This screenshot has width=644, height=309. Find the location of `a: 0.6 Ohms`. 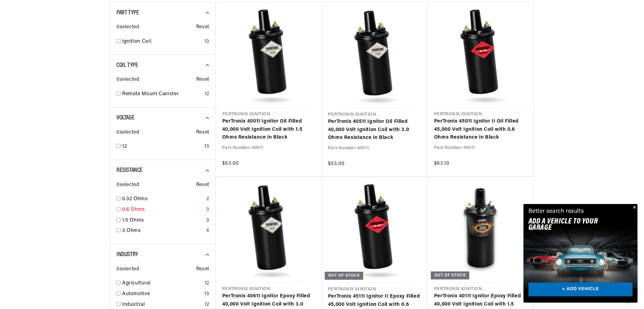

a: 0.6 Ohms is located at coordinates (163, 210).